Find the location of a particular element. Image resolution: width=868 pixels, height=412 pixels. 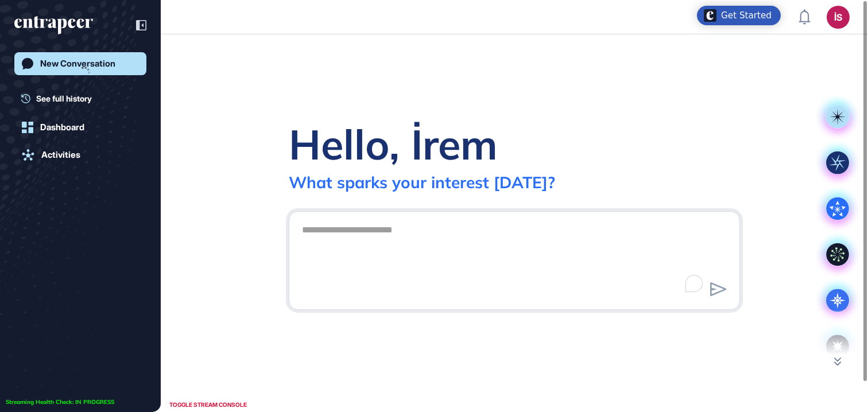

div: Get Started is located at coordinates (746, 15).